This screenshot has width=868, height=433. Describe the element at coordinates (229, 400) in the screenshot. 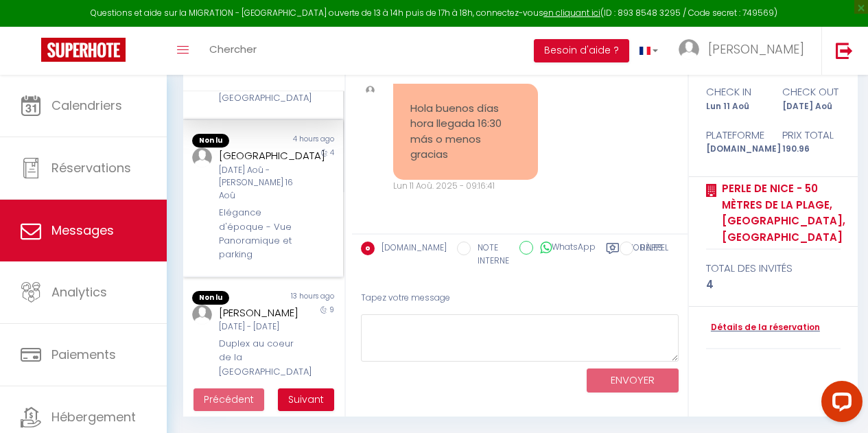

I see `button: Previous` at that location.